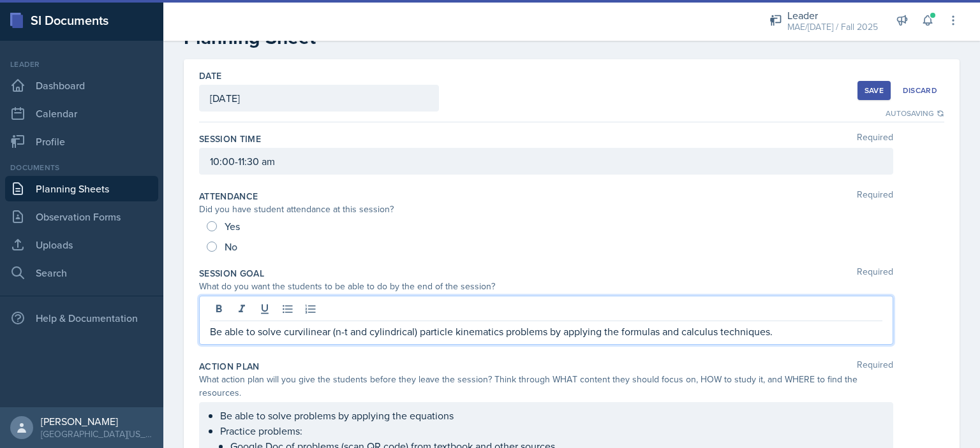 The width and height of the screenshot is (980, 448). What do you see at coordinates (81, 217) in the screenshot?
I see `a: Observation Forms` at bounding box center [81, 217].